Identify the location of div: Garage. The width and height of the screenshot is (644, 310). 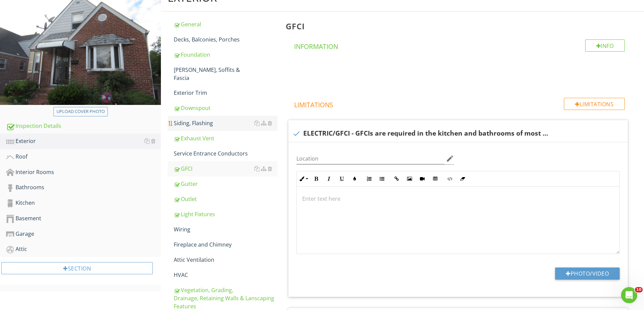
(84, 234).